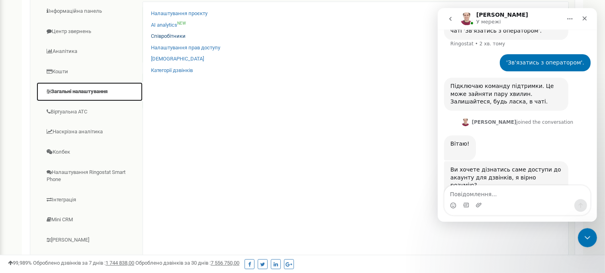 The image size is (605, 273). What do you see at coordinates (40, 36) in the screenshot?
I see `div: Ringostat • 2 хв. тому` at bounding box center [40, 36].